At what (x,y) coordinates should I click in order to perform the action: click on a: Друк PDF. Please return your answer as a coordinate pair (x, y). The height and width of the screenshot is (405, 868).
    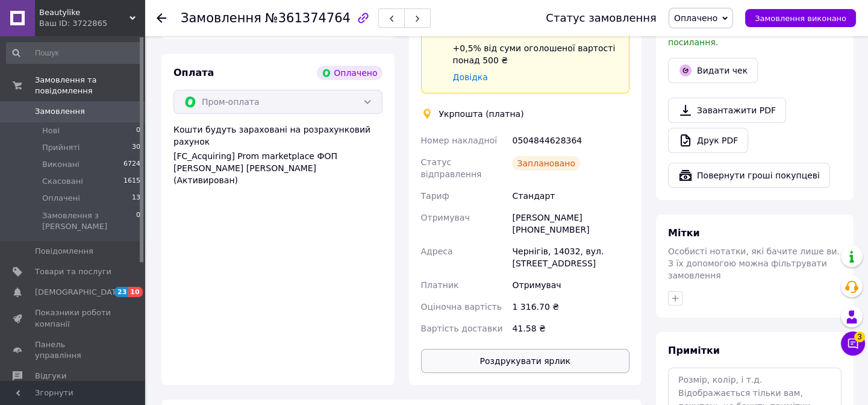
    Looking at the image, I should click on (708, 141).